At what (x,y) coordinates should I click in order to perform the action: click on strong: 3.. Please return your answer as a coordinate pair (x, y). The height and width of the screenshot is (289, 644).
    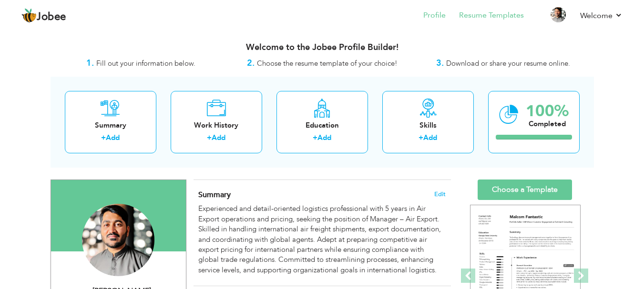
    Looking at the image, I should click on (440, 63).